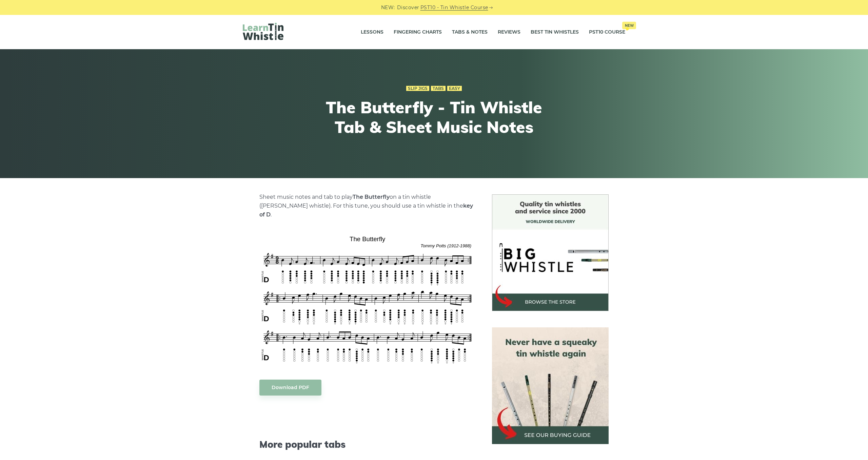  What do you see at coordinates (368, 444) in the screenshot?
I see `span: More popular tabs` at bounding box center [368, 444].